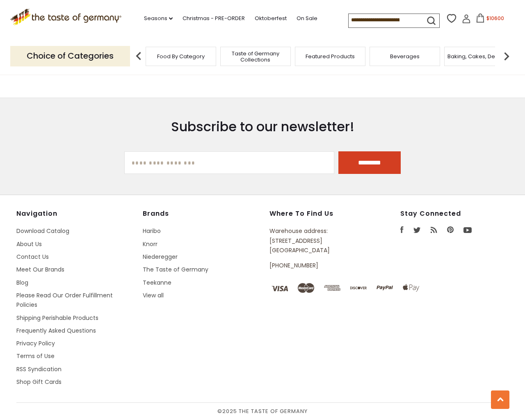 This screenshot has width=525, height=420. What do you see at coordinates (262, 127) in the screenshot?
I see `h3: Subscribe to our newsletter!` at bounding box center [262, 127].